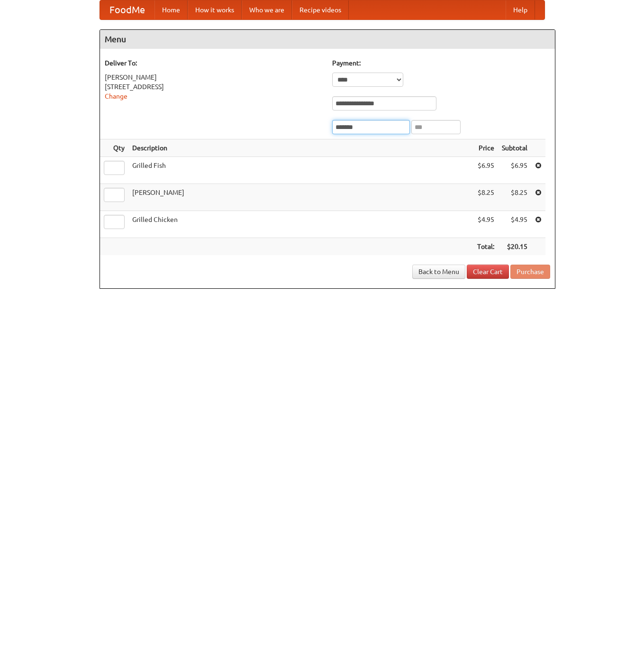 Image resolution: width=644 pixels, height=671 pixels. I want to click on h4: Menu, so click(328, 39).